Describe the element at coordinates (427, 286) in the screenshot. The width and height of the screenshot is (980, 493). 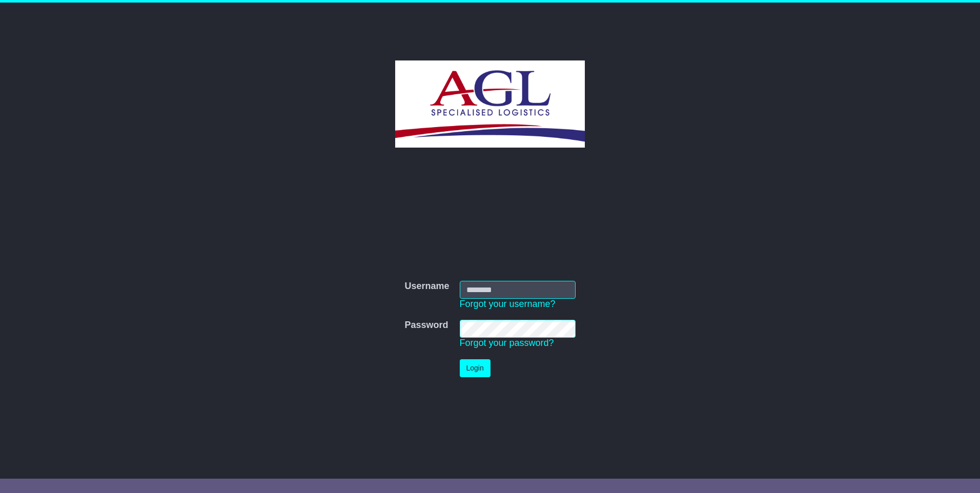
I see `label: Username` at that location.